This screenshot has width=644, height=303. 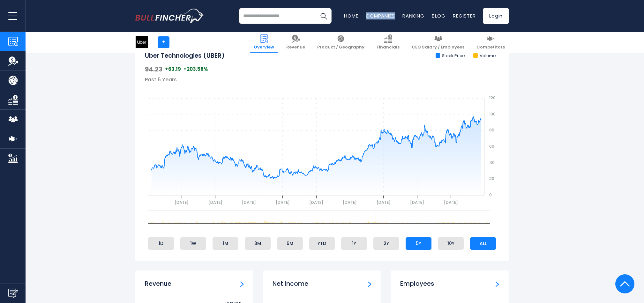 I want to click on li: 1M, so click(x=226, y=244).